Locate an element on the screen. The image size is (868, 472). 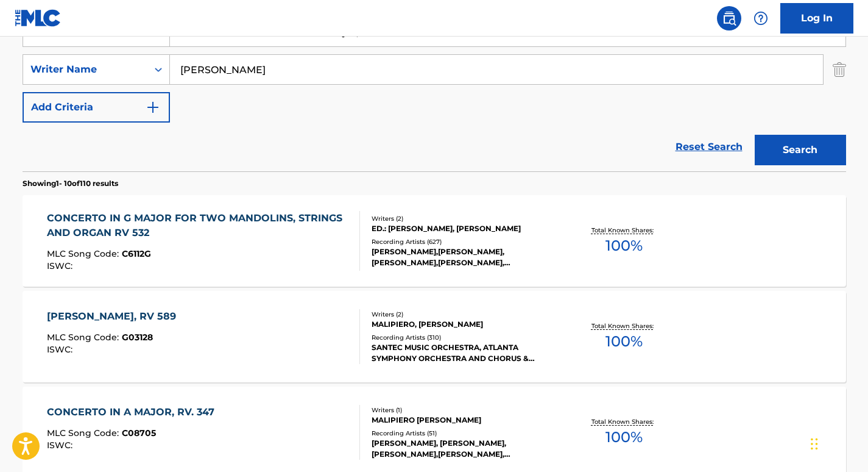
img: search is located at coordinates (729, 18).